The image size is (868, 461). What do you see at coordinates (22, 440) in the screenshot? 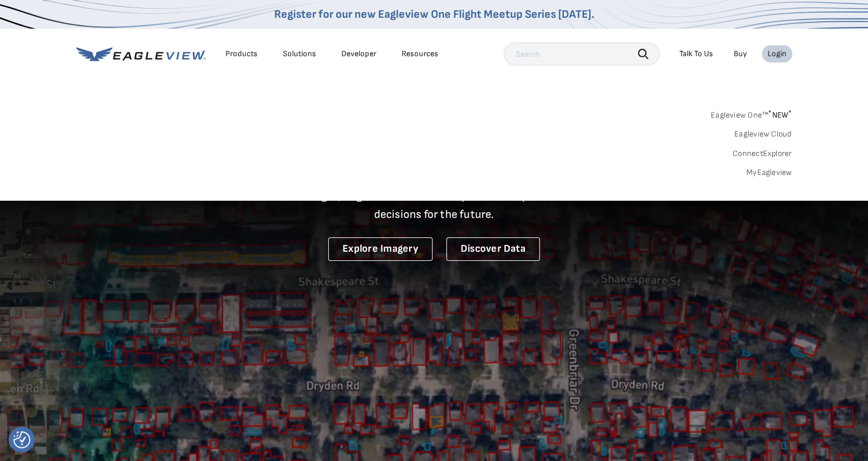
I see `img: Revisit consent button` at bounding box center [22, 440].